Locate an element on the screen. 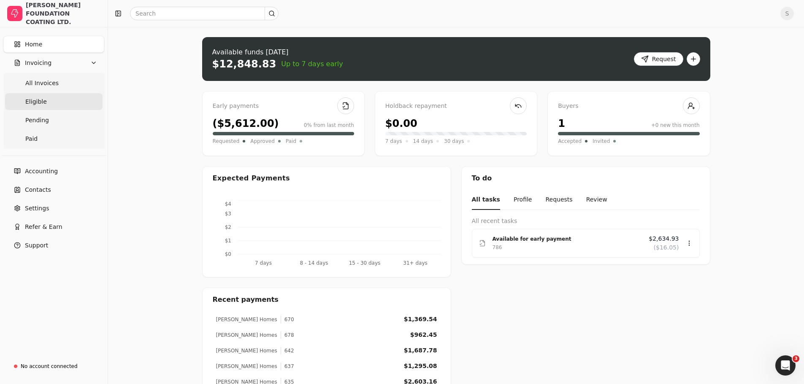 Image resolution: width=804 pixels, height=384 pixels. button: Refer & Earn is located at coordinates (54, 227).